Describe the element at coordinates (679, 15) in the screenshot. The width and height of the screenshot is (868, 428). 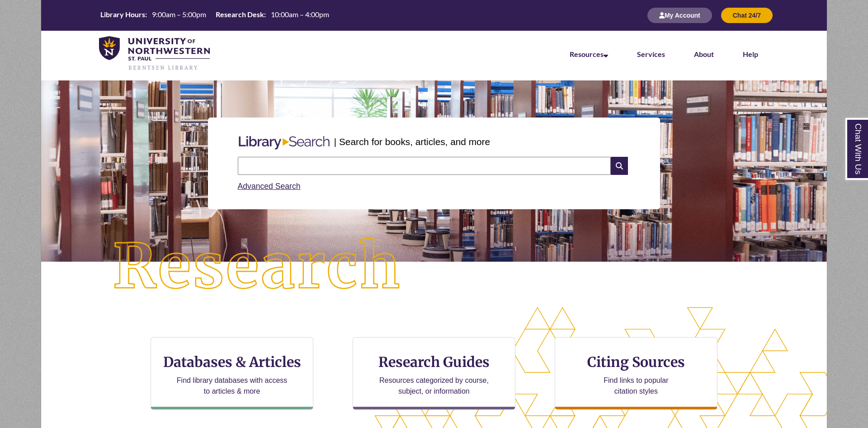
I see `button: My Account` at that location.